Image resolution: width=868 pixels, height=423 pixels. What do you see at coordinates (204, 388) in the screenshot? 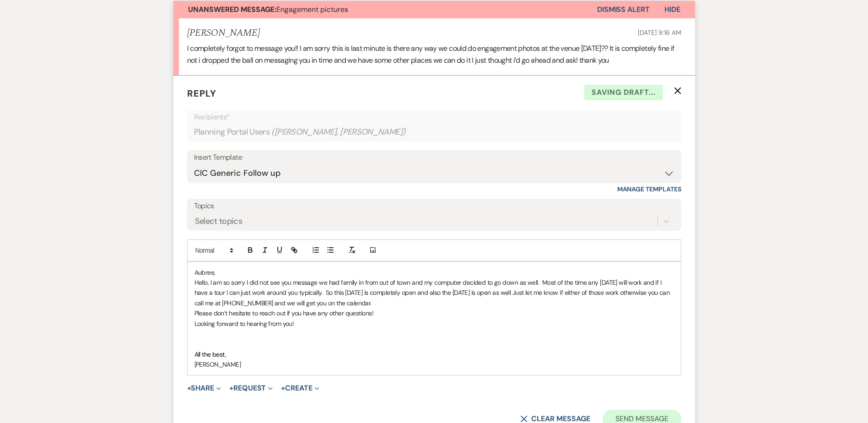
I see `button: Share` at bounding box center [204, 388].